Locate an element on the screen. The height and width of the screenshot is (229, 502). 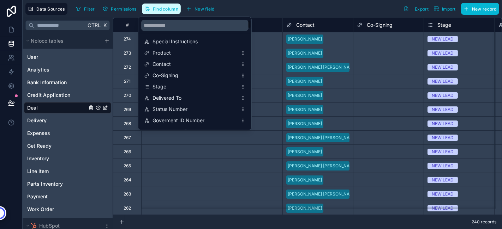
span: Delivery is located at coordinates (37, 121).